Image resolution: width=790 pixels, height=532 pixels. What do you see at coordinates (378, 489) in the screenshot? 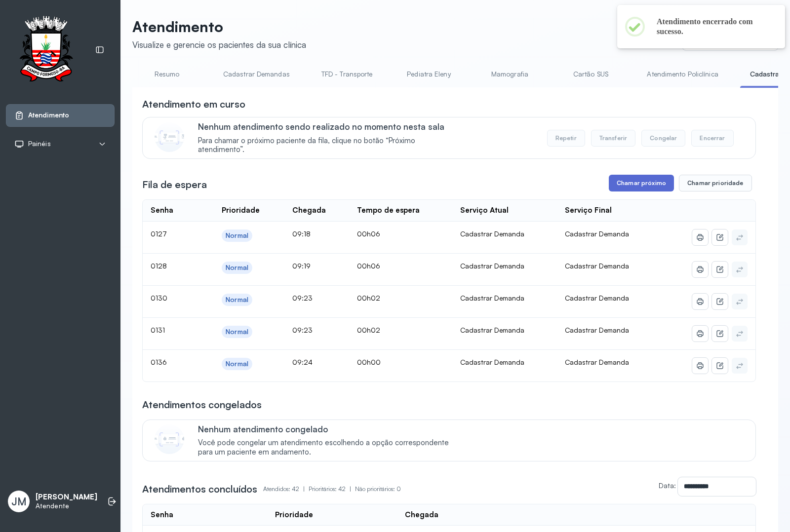
I see `p: Não prioritários: 0` at bounding box center [378, 489].